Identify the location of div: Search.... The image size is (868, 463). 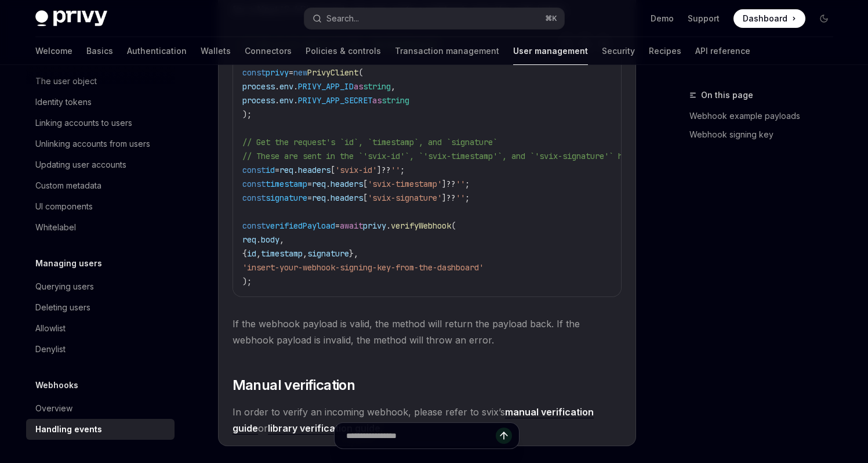
(342, 18).